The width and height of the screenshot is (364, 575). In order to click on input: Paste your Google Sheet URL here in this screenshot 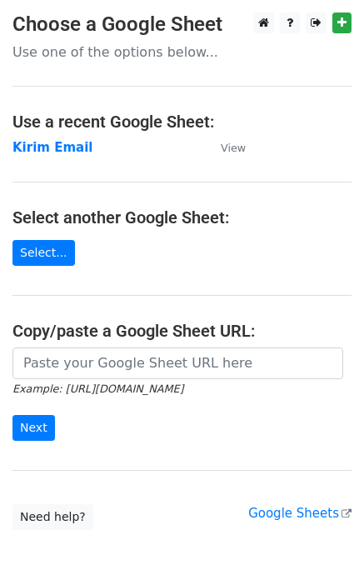, I will do `click(177, 363)`.